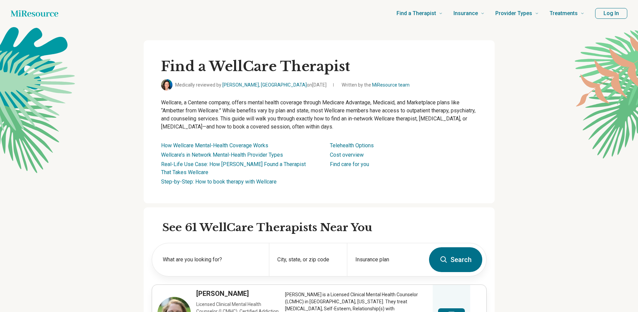 This screenshot has height=312, width=638. I want to click on span: Written by the, so click(376, 85).